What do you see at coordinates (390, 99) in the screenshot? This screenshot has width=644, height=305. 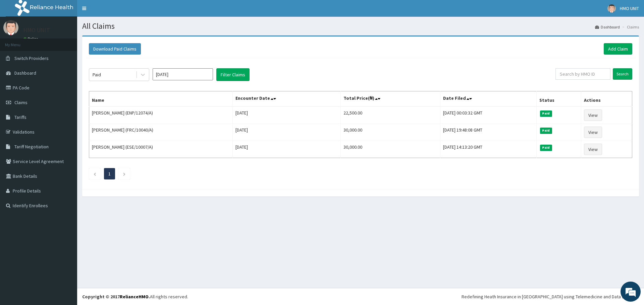 I see `th: Total Price(₦)` at bounding box center [390, 99].